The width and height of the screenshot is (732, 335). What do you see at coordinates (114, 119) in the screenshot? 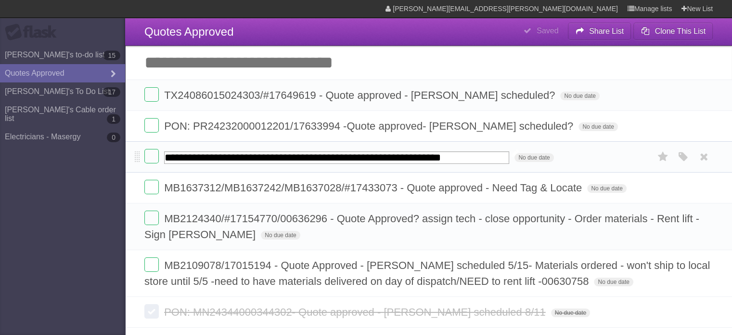
I see `b: 1` at bounding box center [114, 119].